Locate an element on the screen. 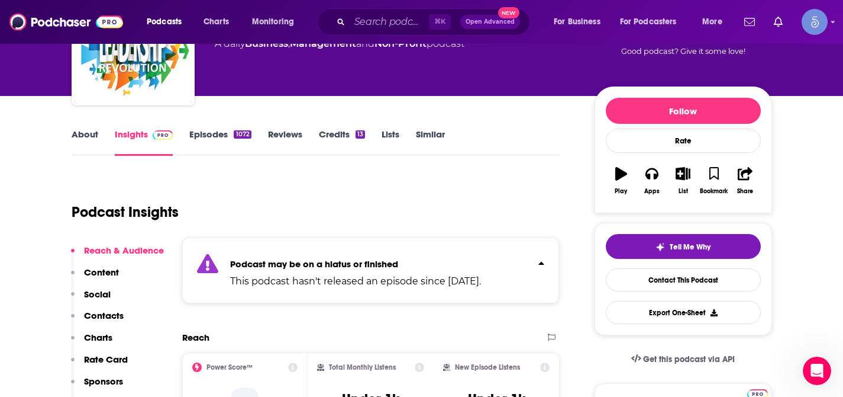 Image resolution: width=843 pixels, height=397 pixels. div: List is located at coordinates (684, 191).